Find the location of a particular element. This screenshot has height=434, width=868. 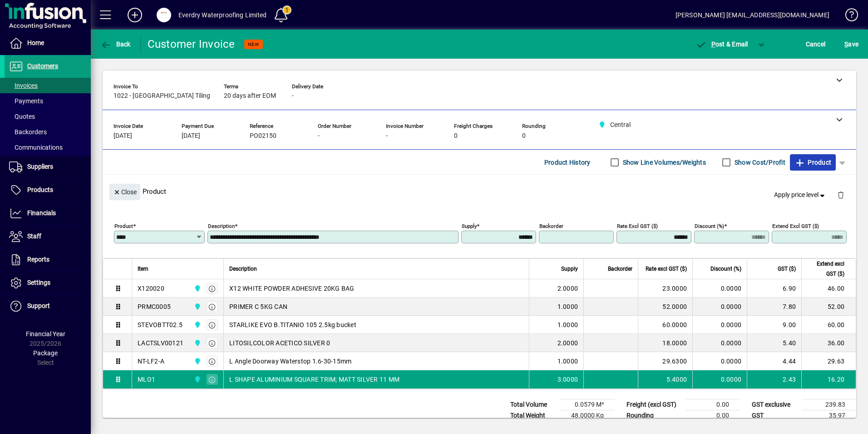

td: 48.0000 Kg is located at coordinates (588, 415).